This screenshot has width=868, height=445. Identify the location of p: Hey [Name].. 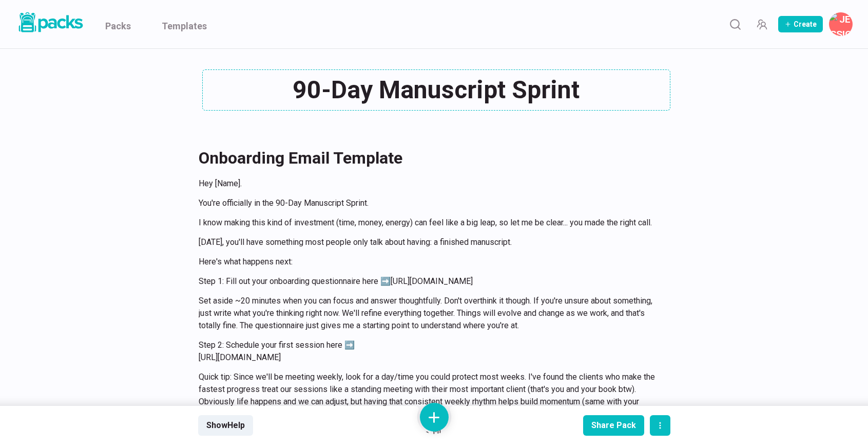
(428, 183).